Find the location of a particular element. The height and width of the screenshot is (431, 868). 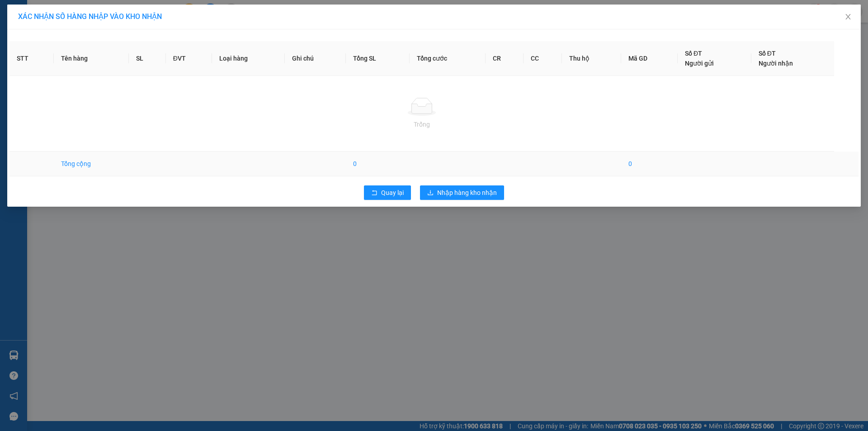

span: Quay lại is located at coordinates (392, 192).